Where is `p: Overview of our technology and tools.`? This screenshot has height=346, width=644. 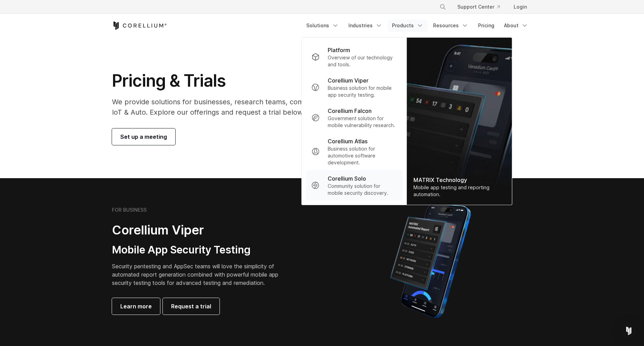 p: Overview of our technology and tools. is located at coordinates (362, 61).